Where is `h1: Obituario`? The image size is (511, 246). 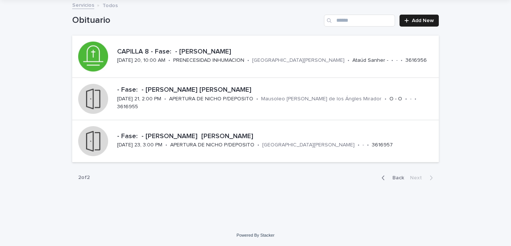 h1: Obituario is located at coordinates (196, 20).